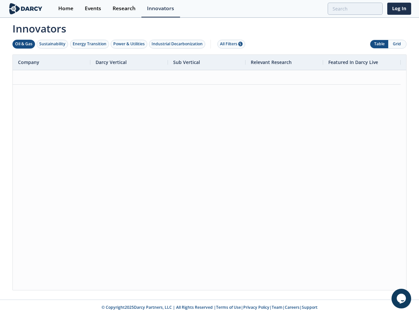  Describe the element at coordinates (129, 44) in the screenshot. I see `button: Power & Utilities` at that location.